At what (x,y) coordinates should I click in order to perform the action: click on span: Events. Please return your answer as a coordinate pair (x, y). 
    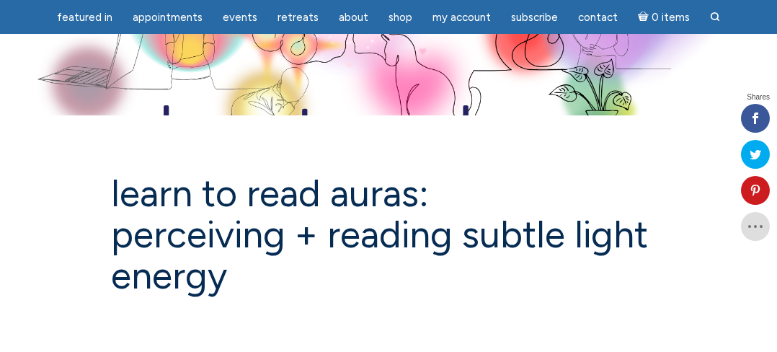
    Looking at the image, I should click on (240, 17).